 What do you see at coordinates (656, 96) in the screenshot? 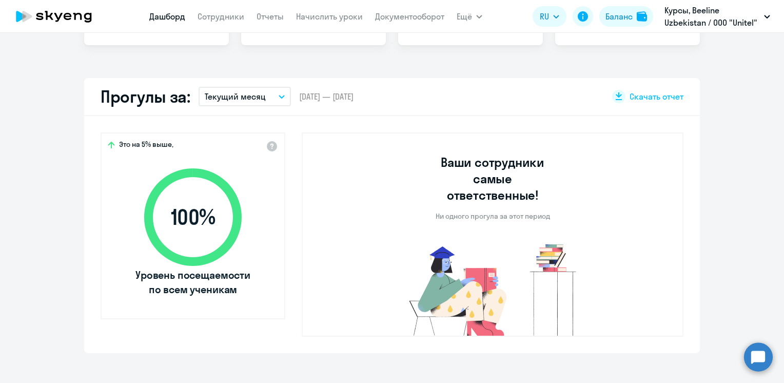
I see `span: Скачать отчет` at bounding box center [656, 96].